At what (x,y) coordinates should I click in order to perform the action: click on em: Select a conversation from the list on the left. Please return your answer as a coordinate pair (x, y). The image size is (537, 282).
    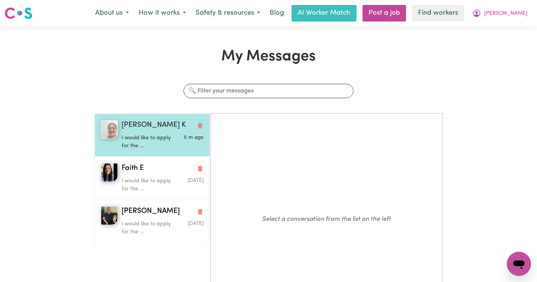
    Looking at the image, I should click on (326, 219).